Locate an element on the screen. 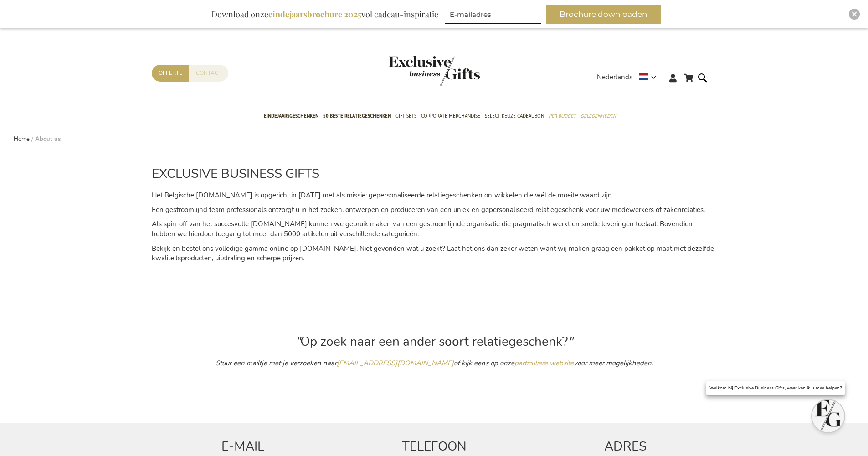  span: Nederlands is located at coordinates (614, 77).